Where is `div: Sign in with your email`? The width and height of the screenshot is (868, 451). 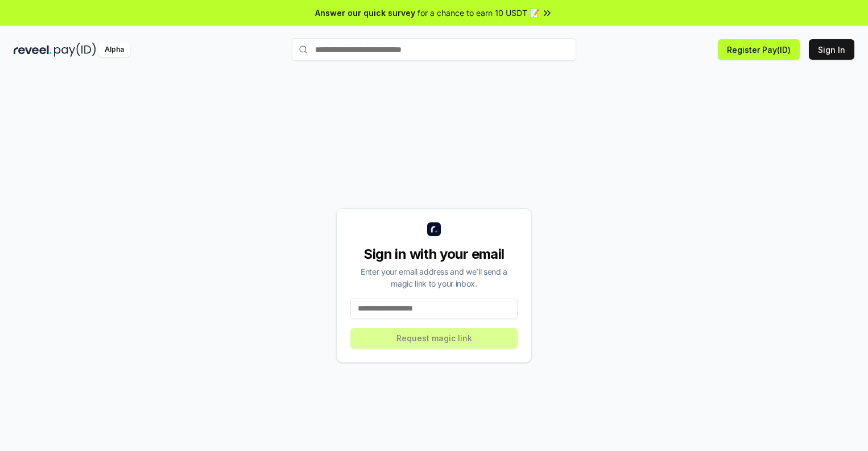 div: Sign in with your email is located at coordinates (434, 254).